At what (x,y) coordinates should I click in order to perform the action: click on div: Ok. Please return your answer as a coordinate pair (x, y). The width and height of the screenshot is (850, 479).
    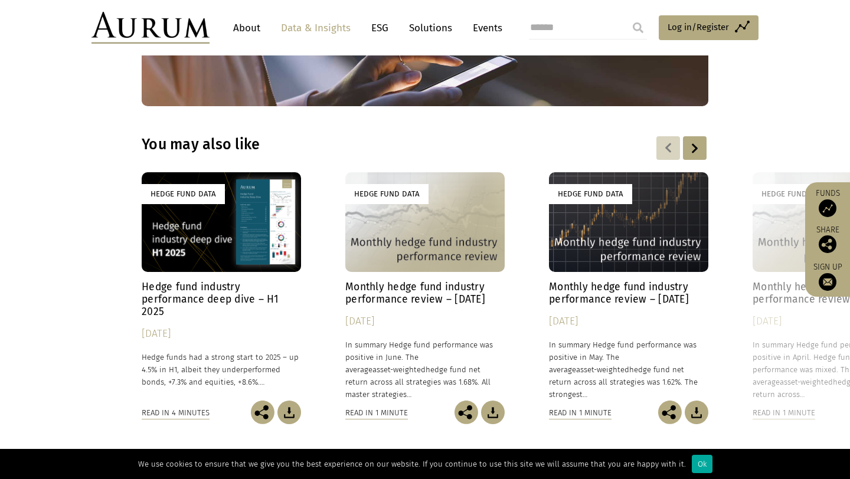
    Looking at the image, I should click on (702, 464).